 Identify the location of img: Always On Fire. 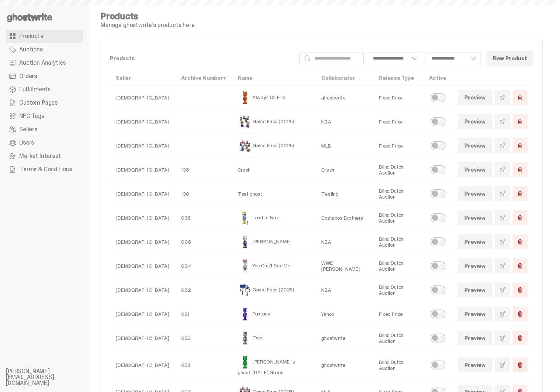
(246, 97).